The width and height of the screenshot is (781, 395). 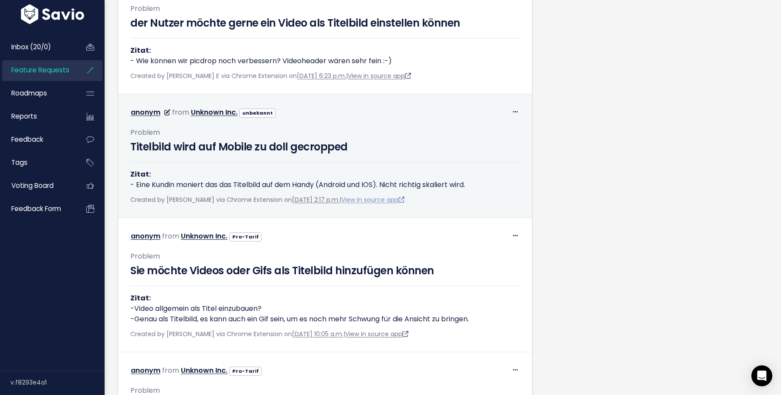 What do you see at coordinates (37, 116) in the screenshot?
I see `a: Reports` at bounding box center [37, 116].